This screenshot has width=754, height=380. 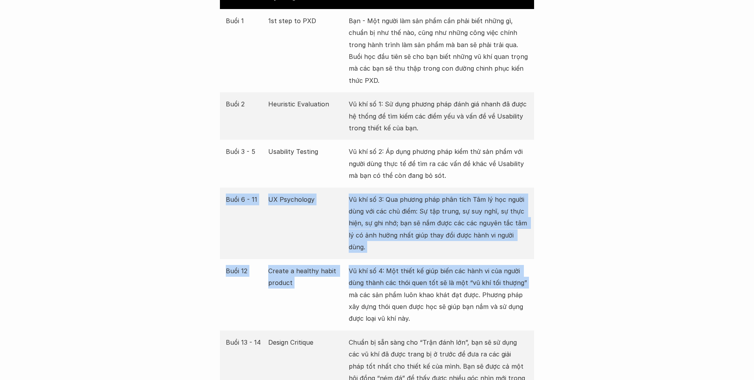 I want to click on p: Vũ khí số 3: Qua phương pháp phân tích Tâm lý học người dùng với các chủ điểm: Sự tập trung, sự s..., so click(x=438, y=224).